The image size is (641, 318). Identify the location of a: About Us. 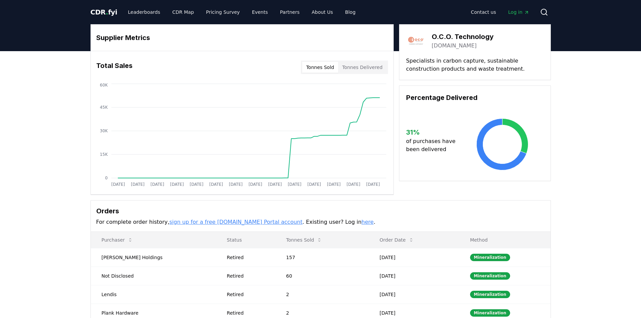
(322, 12).